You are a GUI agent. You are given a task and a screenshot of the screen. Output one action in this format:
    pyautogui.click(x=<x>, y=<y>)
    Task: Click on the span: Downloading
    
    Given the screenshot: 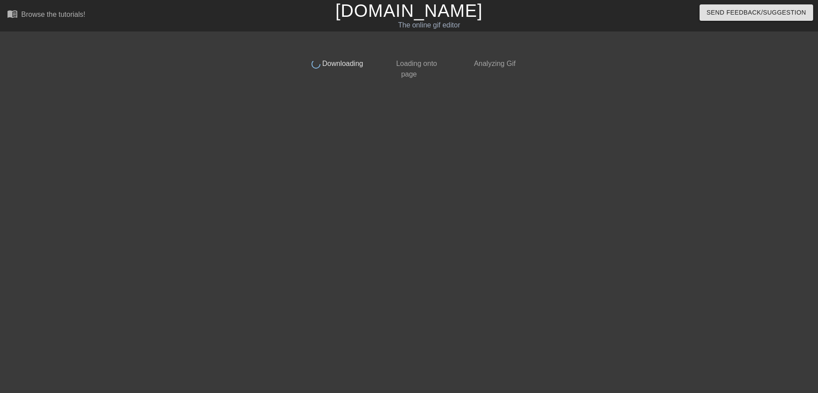 What is the action you would take?
    pyautogui.click(x=342, y=63)
    